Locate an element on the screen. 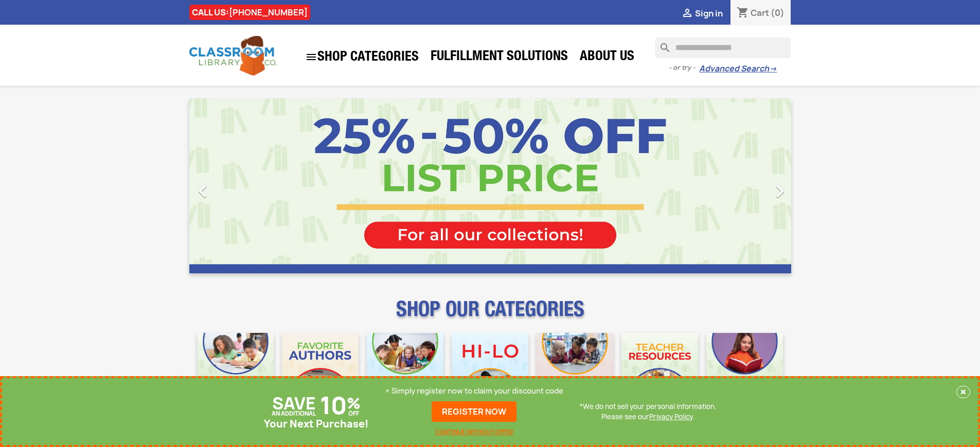 This screenshot has width=980, height=447. ul: Carousel container is located at coordinates (490, 186).